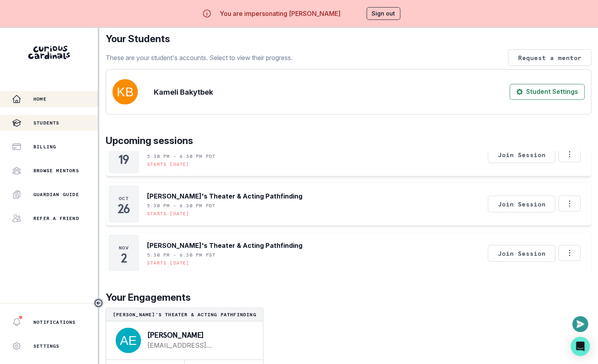 The image size is (598, 364). I want to click on p: Guardian Guide, so click(56, 194).